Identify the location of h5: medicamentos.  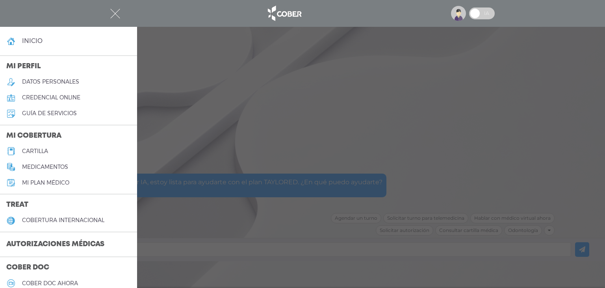
(45, 167).